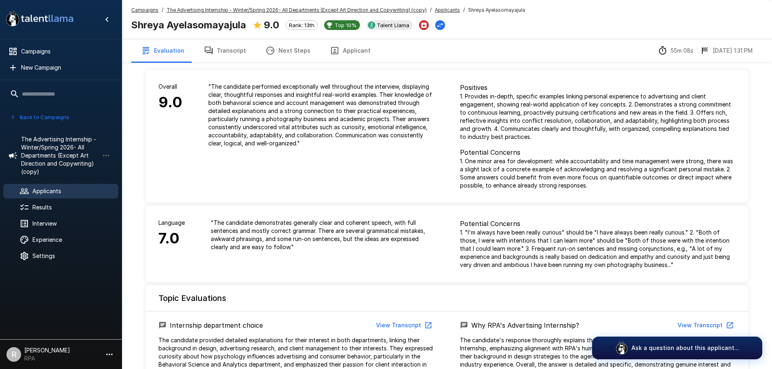 The width and height of the screenshot is (772, 369). Describe the element at coordinates (288, 51) in the screenshot. I see `button: Next Steps` at that location.